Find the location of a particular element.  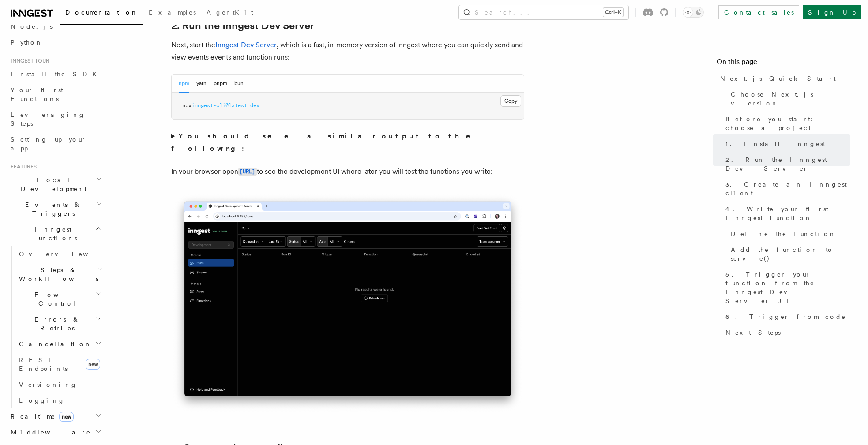

button: Flow Control is located at coordinates (60, 299).